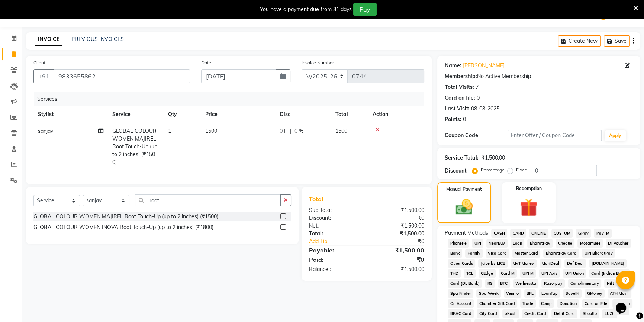 Image resolution: width=644 pixels, height=322 pixels. Describe the element at coordinates (461, 303) in the screenshot. I see `span: On Account` at that location.